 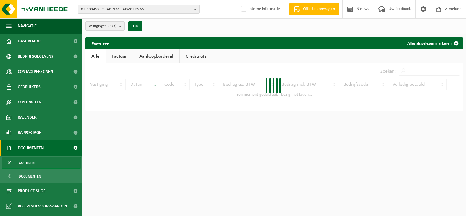 I want to click on span: Product Shop, so click(x=31, y=191).